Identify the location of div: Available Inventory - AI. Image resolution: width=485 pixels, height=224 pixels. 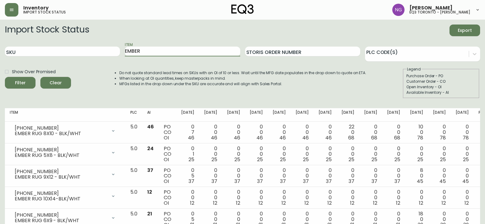
(441, 92).